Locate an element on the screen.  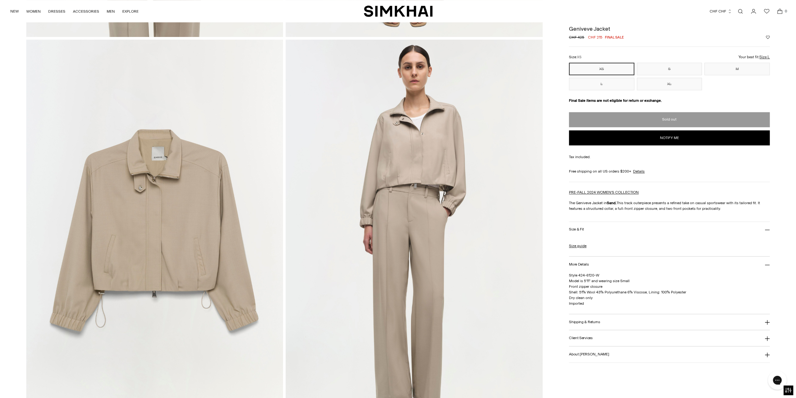
div: Free shipping on all US orders $200+ is located at coordinates (669, 171).